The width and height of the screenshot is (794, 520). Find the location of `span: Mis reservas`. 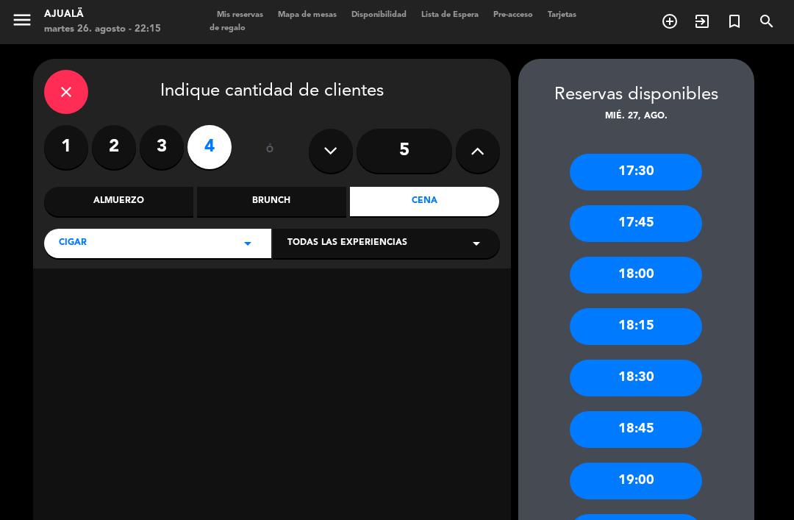

span: Mis reservas is located at coordinates (240, 15).